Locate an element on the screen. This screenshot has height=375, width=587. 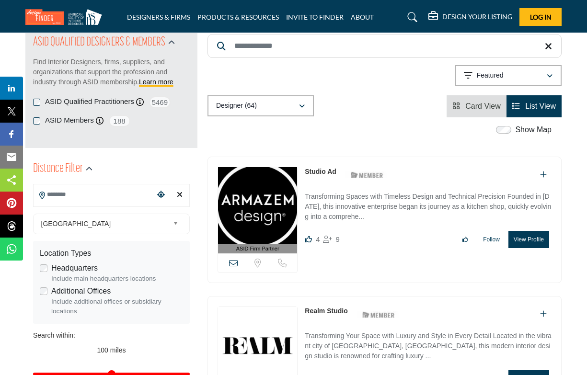
input: Search Location is located at coordinates (94, 195).